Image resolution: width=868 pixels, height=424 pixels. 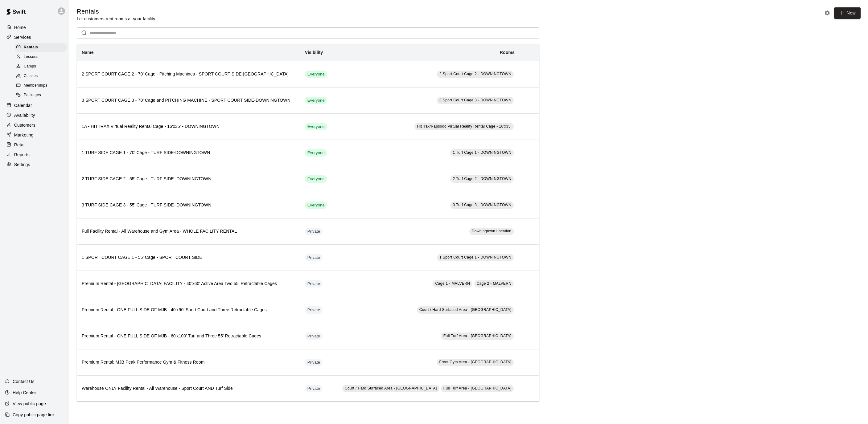 What do you see at coordinates (189, 257) in the screenshot?
I see `h6: 1 SPORT COURT CAGE 1 - 55' Cage - SPORT COURT SIDE` at bounding box center [189, 257].